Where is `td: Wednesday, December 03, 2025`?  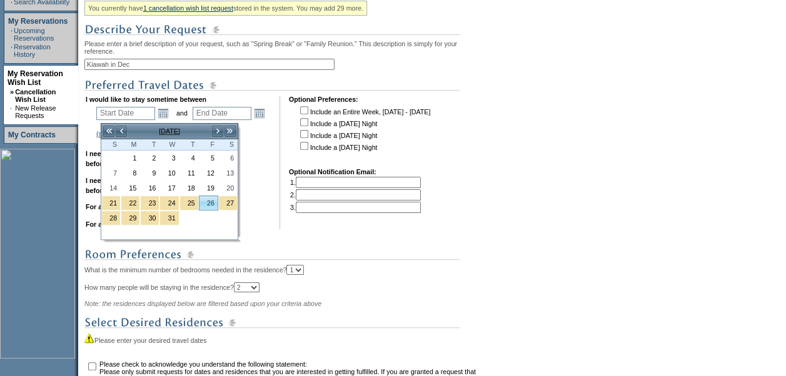 td: Wednesday, December 03, 2025 is located at coordinates (169, 158).